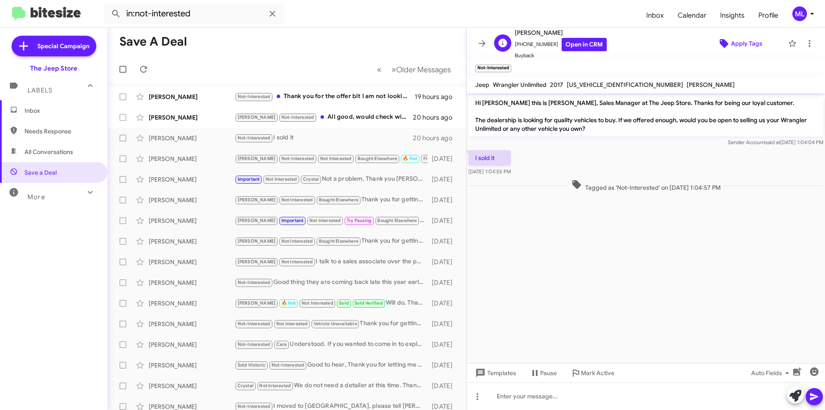 Image resolution: width=825 pixels, height=410 pixels. Describe the element at coordinates (732, 15) in the screenshot. I see `span: Insights` at that location.